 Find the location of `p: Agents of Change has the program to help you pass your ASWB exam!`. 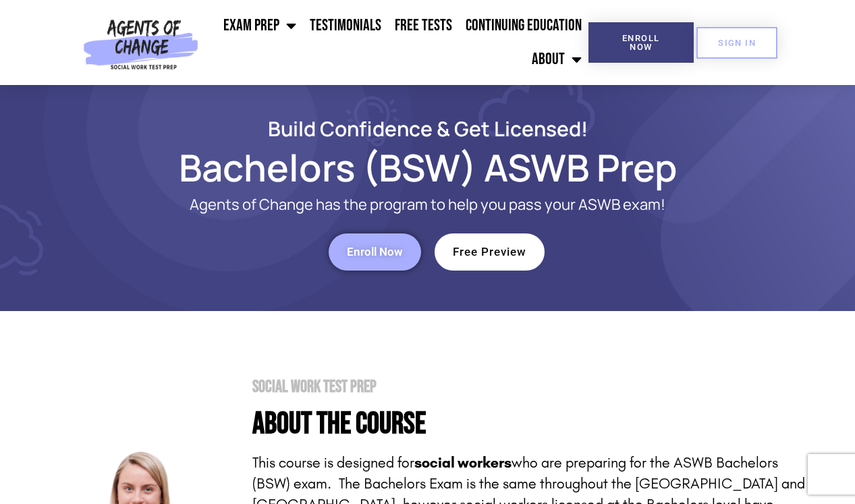

p: Agents of Change has the program to help you pass your ASWB exam! is located at coordinates (428, 204).